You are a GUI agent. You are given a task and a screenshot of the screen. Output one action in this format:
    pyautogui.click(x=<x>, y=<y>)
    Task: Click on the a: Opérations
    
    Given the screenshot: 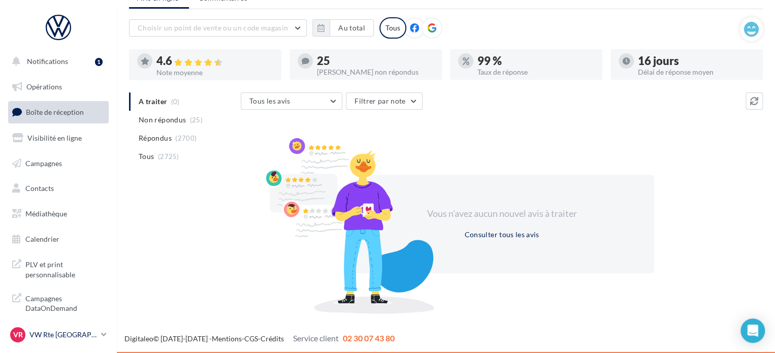 What is the action you would take?
    pyautogui.click(x=58, y=87)
    